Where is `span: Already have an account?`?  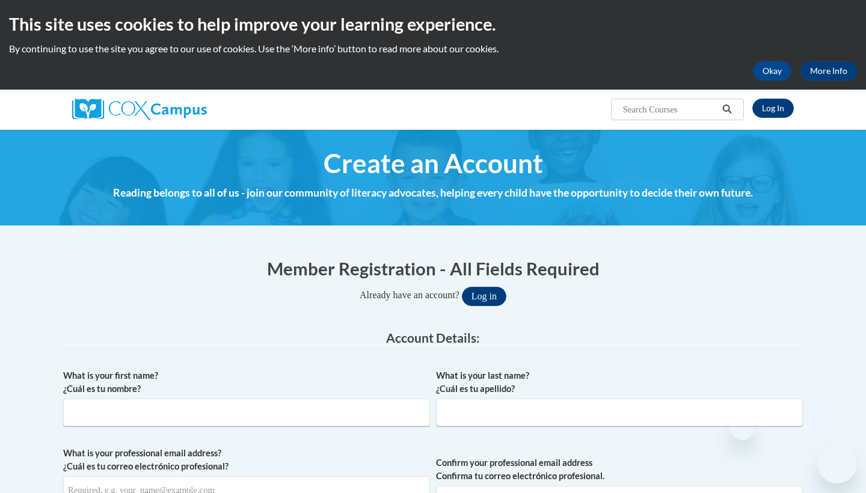
span: Already have an account? is located at coordinates (410, 295).